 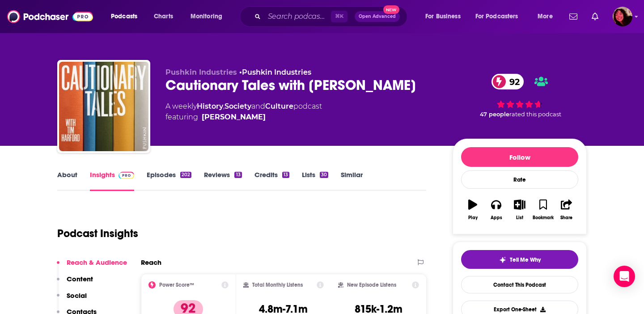 What do you see at coordinates (91, 266) in the screenshot?
I see `button: Reach & Audience` at bounding box center [91, 266].